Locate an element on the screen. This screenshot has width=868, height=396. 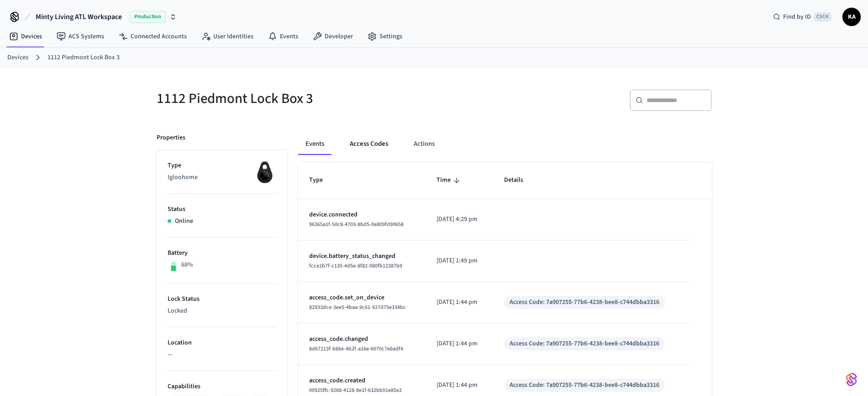
button: KA is located at coordinates (851, 17).